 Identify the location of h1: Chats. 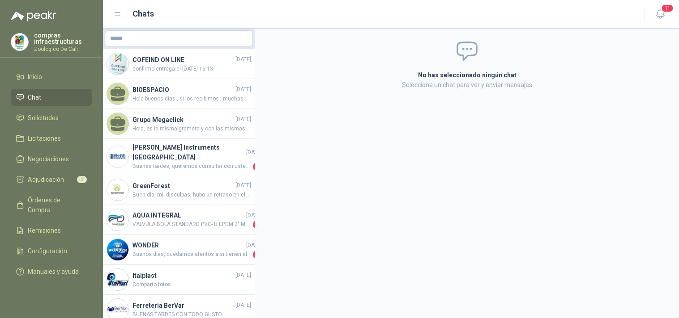
(143, 14).